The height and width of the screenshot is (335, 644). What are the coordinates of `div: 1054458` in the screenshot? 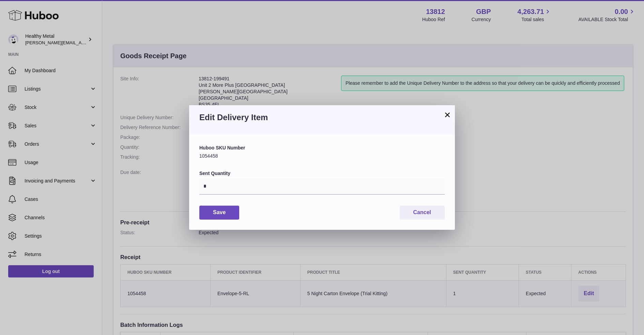 It's located at (322, 152).